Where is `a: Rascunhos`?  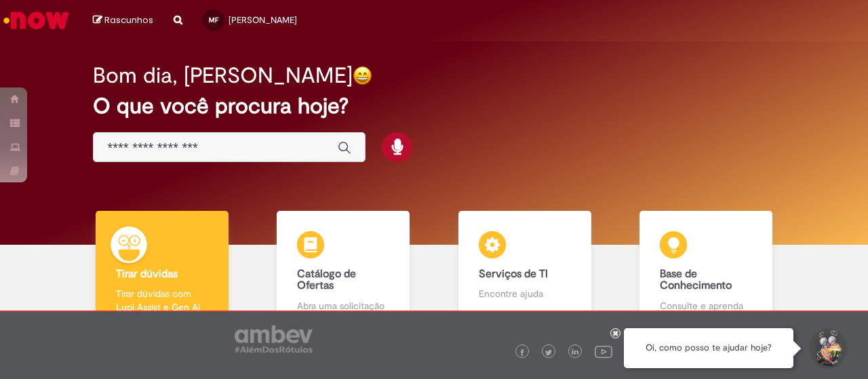 a: Rascunhos is located at coordinates (122, 20).